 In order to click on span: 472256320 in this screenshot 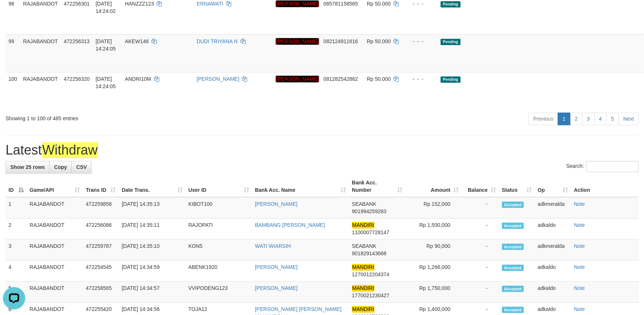, I will do `click(77, 79)`.